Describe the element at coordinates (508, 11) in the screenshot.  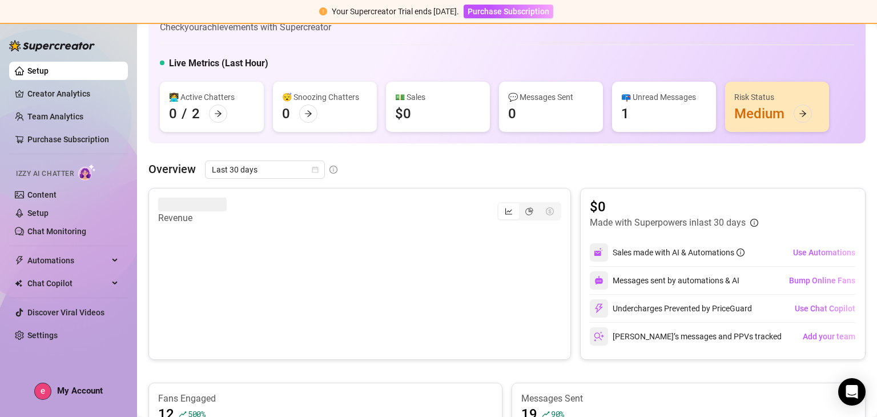
I see `span: Purchase Subscription` at that location.